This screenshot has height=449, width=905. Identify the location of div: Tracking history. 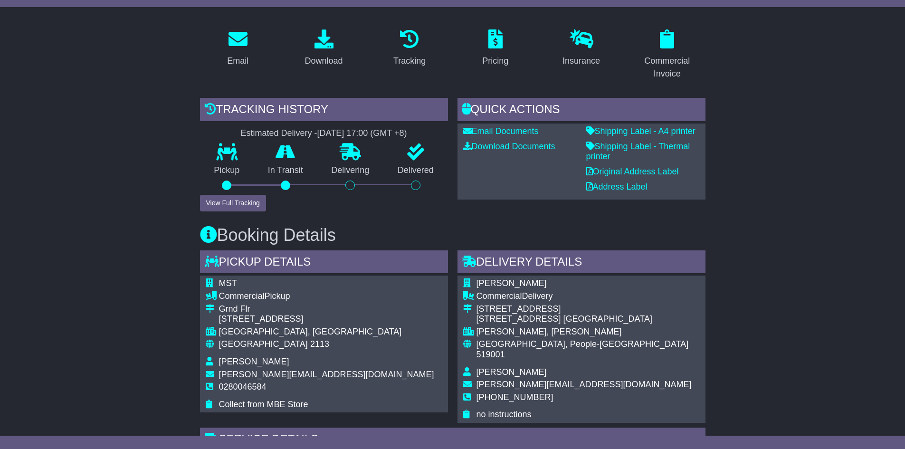
(324, 111).